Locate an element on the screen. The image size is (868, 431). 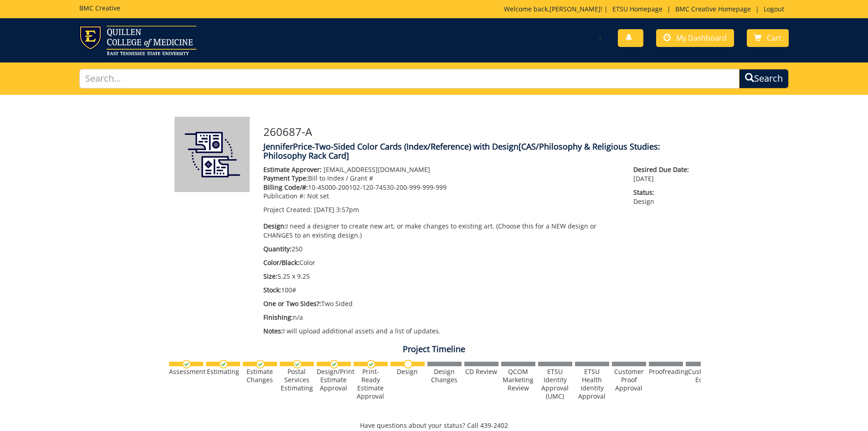
div: Assessment is located at coordinates (186, 372).